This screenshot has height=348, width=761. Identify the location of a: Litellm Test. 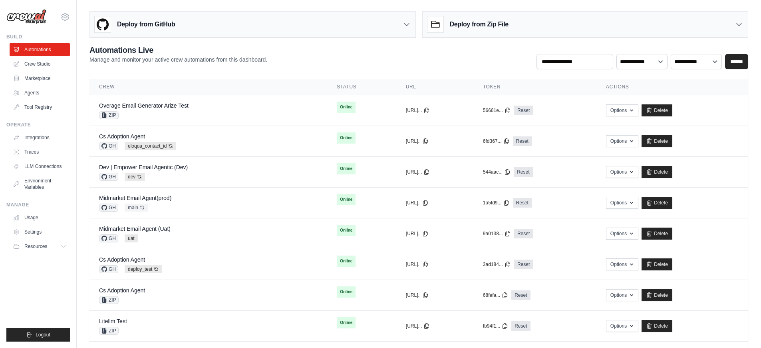
(113, 321).